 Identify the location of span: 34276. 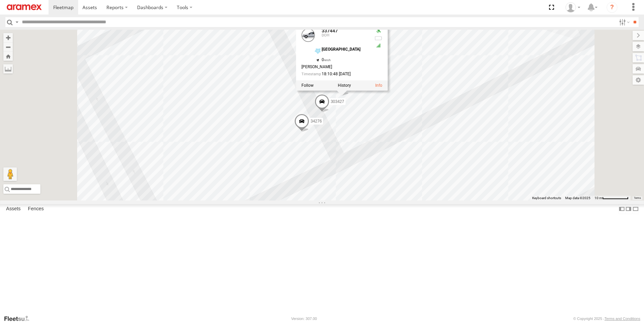
(316, 121).